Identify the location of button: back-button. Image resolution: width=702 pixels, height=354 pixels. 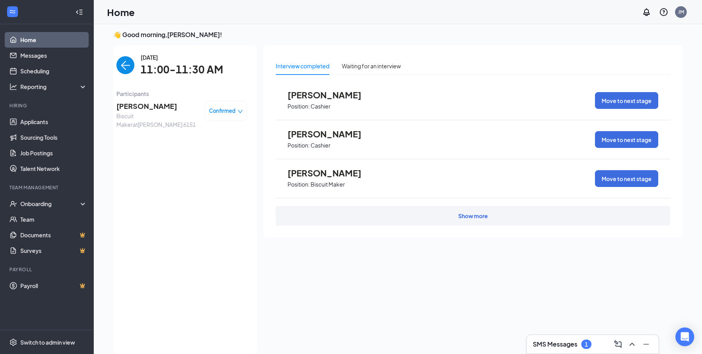
(125, 65).